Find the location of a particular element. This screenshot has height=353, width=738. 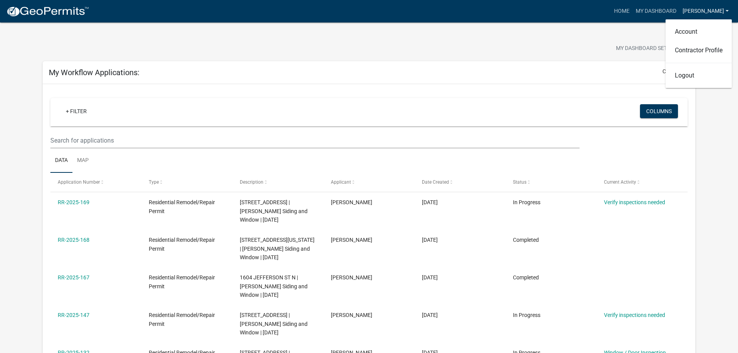

button: collapse is located at coordinates (676, 71).